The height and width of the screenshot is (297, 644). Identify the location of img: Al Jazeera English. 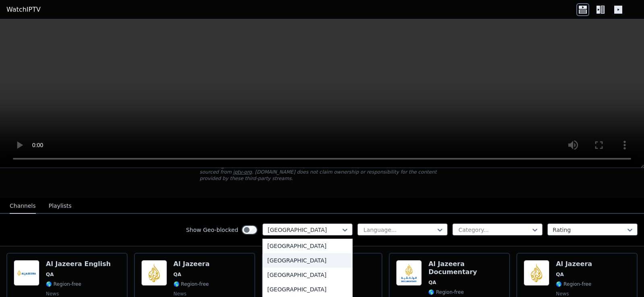
(27, 273).